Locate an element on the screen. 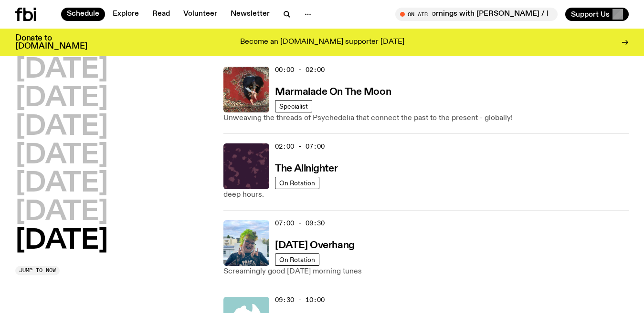  h3: Marmalade On The Moon is located at coordinates (332, 92).